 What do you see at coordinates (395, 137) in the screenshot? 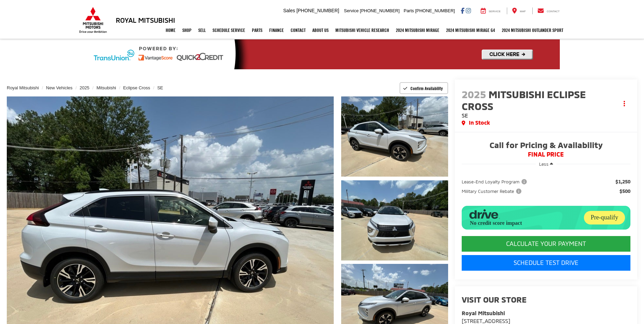
I see `a: Expand Photo 1` at bounding box center [395, 137].